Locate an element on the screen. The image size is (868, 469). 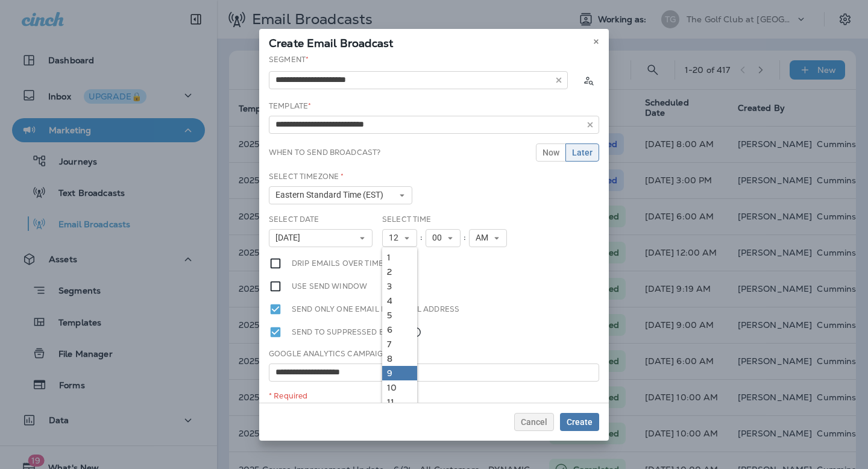
label: Drip emails over time is located at coordinates (337, 263).